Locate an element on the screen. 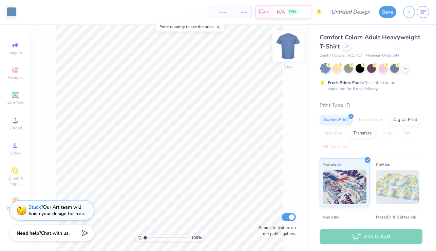 Image resolution: width=436 pixels, height=251 pixels. label: Submit to feature on our public gallery. is located at coordinates (275, 231).